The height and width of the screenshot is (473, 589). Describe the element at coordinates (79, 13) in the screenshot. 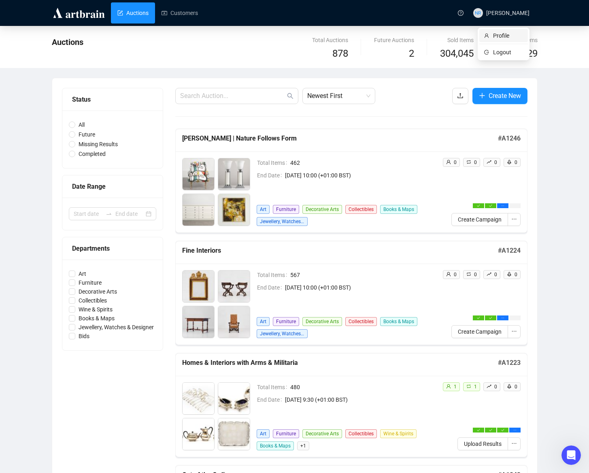

I see `img: logo` at that location.